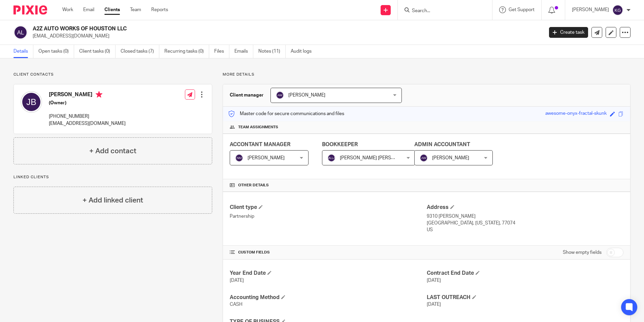 This screenshot has height=322, width=644. What do you see at coordinates (328, 252) in the screenshot?
I see `h4: CUSTOM FIELDS` at bounding box center [328, 252].